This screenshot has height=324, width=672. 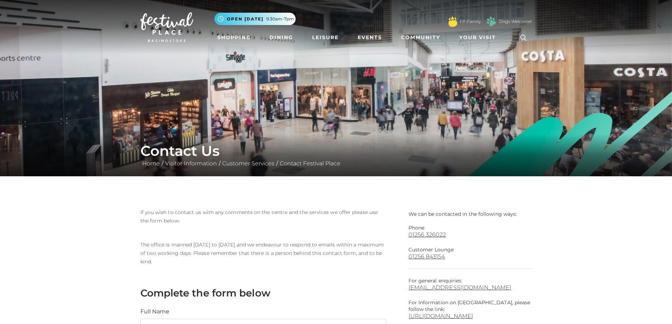 What do you see at coordinates (263, 293) in the screenshot?
I see `h3: Complete the form below` at bounding box center [263, 293].